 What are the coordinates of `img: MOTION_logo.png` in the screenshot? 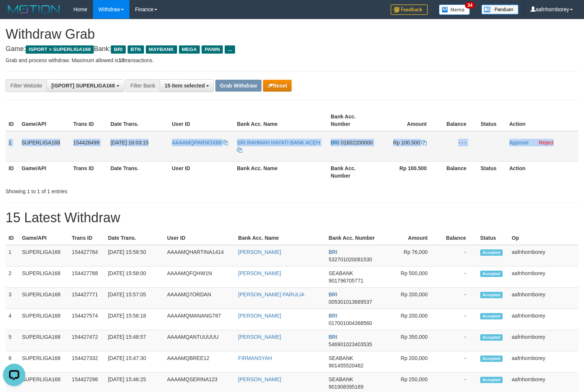 It's located at (34, 9).